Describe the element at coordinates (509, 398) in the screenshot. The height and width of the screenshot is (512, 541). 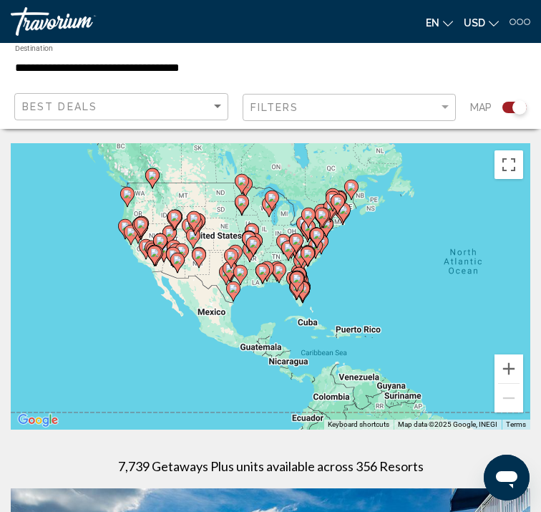
I see `button: Zoom out` at that location.